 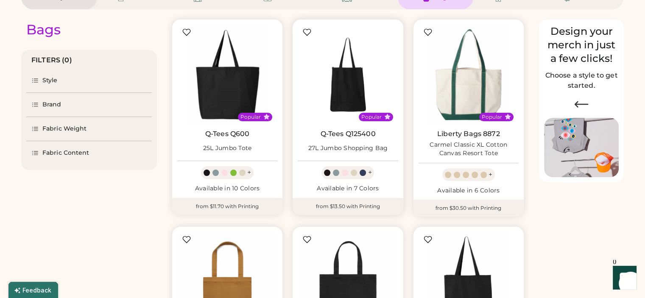 What do you see at coordinates (348, 148) in the screenshot?
I see `div: 27L Jumbo Shopping Bag` at bounding box center [348, 148].